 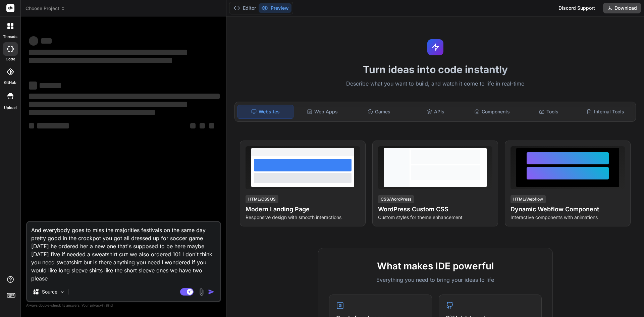 I want to click on label: code, so click(x=10, y=59).